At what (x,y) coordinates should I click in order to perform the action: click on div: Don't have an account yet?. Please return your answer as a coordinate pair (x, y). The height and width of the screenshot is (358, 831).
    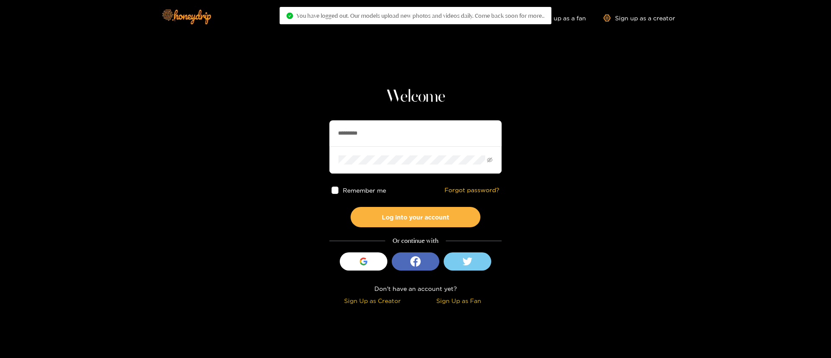
    Looking at the image, I should click on (415, 288).